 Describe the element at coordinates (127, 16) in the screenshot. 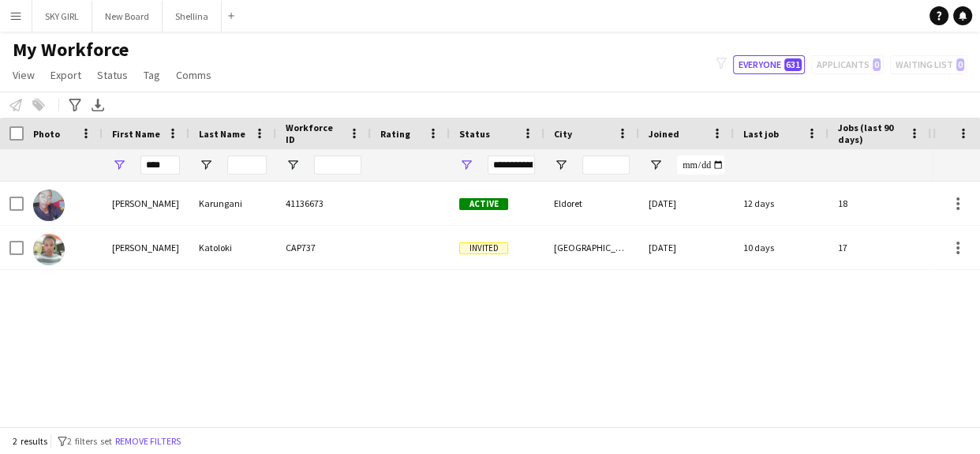

I see `button: New Board` at that location.